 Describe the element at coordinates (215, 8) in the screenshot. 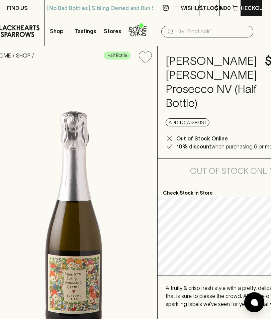

I see `p: Login` at that location.